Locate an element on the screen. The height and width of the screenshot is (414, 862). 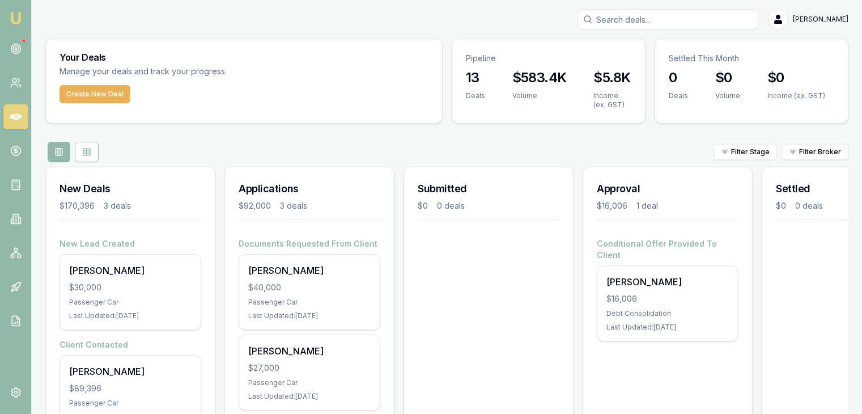
div: $30,000 is located at coordinates (130, 287).